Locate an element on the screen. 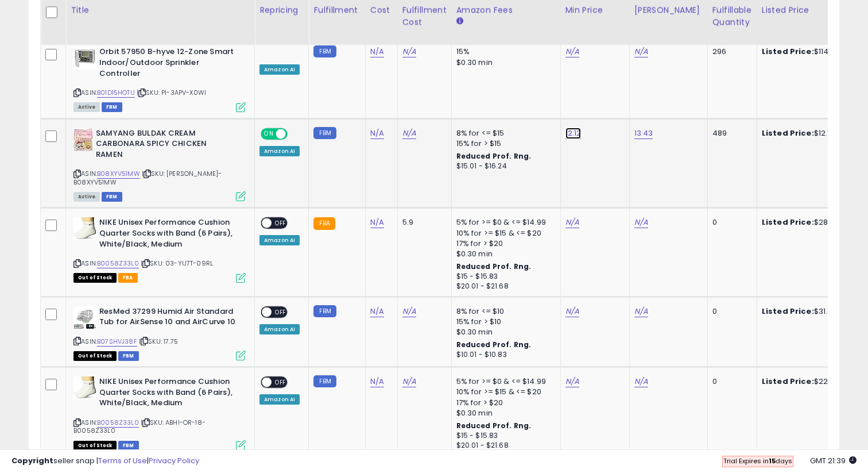 The image size is (868, 473). div: $28.99 is located at coordinates (810, 222).